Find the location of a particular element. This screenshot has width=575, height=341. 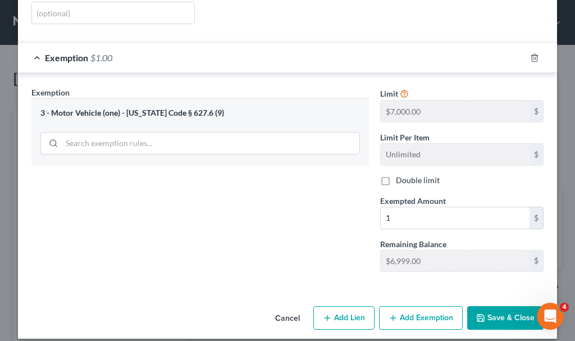

button: Save & Close is located at coordinates (506, 318).